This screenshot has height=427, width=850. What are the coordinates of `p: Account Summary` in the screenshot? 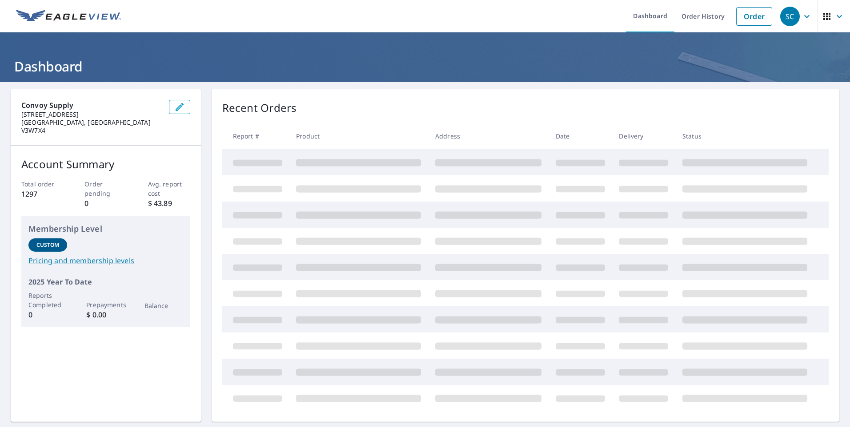 It's located at (106, 164).